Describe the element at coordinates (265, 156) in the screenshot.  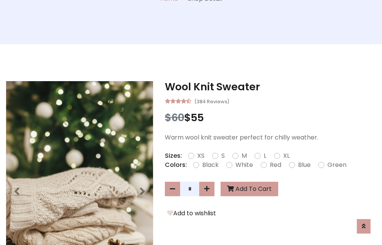
I see `label: L` at that location.